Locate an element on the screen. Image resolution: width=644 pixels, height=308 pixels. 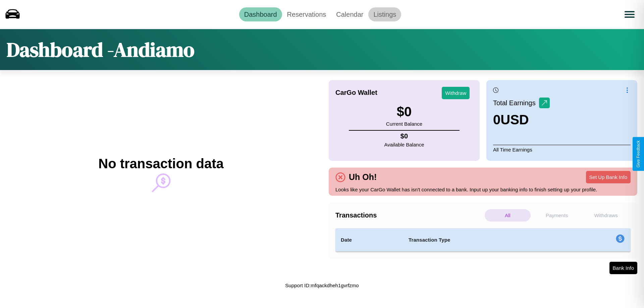
p: Withdraws is located at coordinates (606, 215).